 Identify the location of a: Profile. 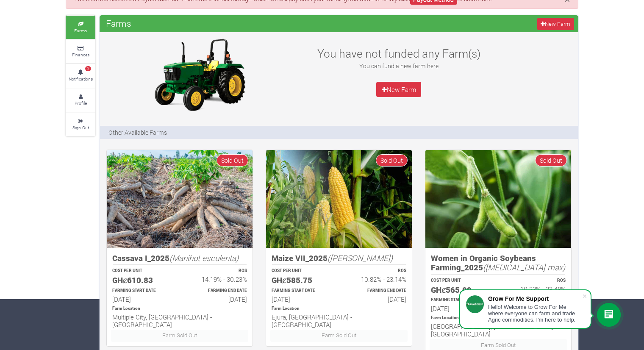
(81, 100).